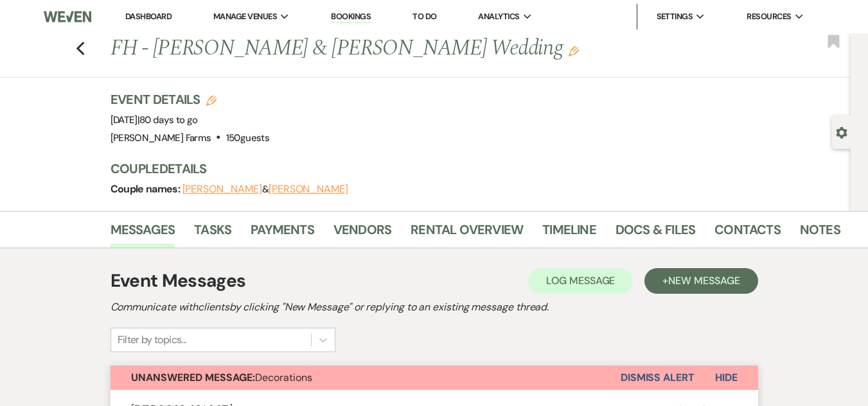  I want to click on a: Docs & Files, so click(655, 234).